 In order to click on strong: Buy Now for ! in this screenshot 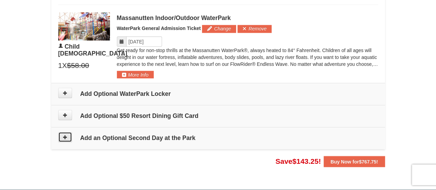, I will do `click(354, 161)`.